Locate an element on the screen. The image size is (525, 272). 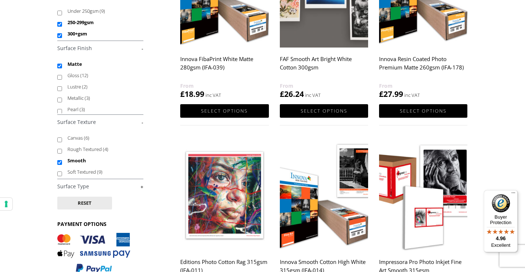
img: Editions Photo Cotton Rag 315gsm (IFA-011) is located at coordinates (224, 195).